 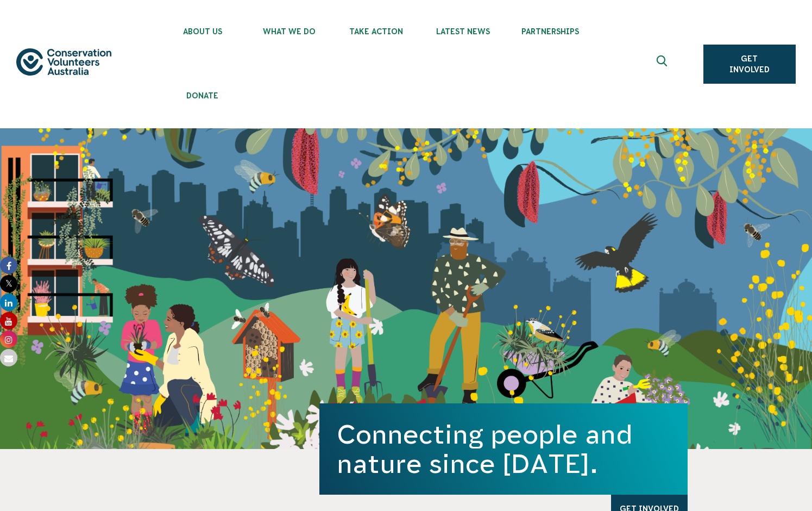 What do you see at coordinates (749, 64) in the screenshot?
I see `a: Get Involved` at bounding box center [749, 64].